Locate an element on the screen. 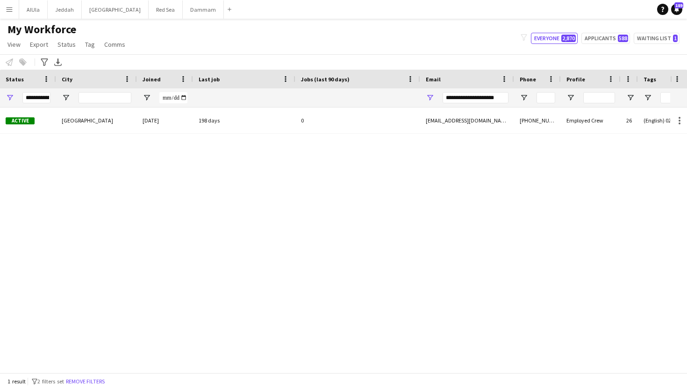 This screenshot has height=389, width=687. input: Profile Filter Input is located at coordinates (599, 98).